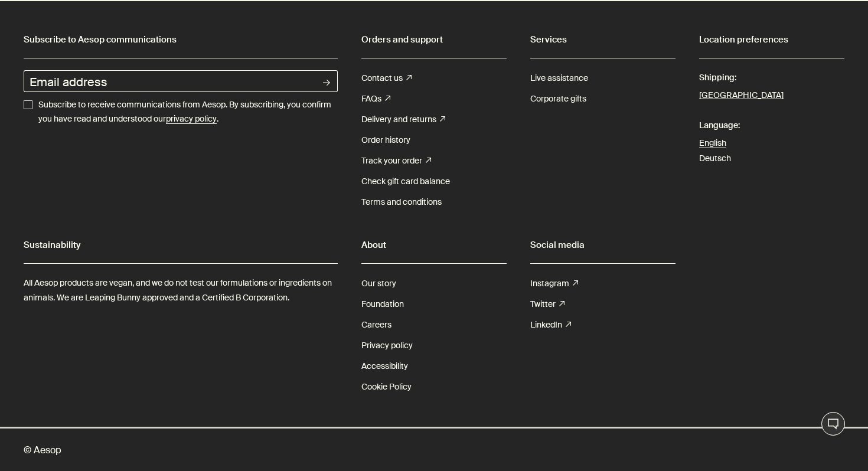  I want to click on a: Foundation, so click(383, 304).